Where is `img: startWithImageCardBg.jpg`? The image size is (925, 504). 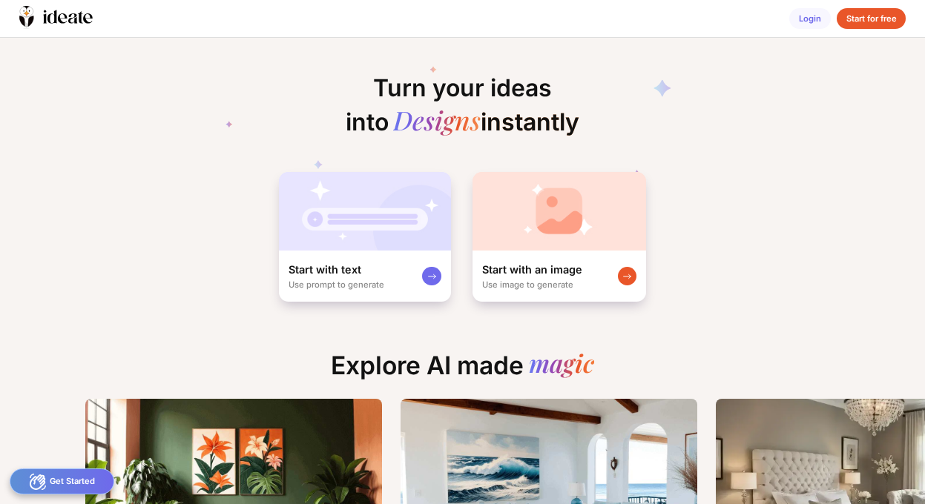
img: startWithImageCardBg.jpg is located at coordinates (559, 211).